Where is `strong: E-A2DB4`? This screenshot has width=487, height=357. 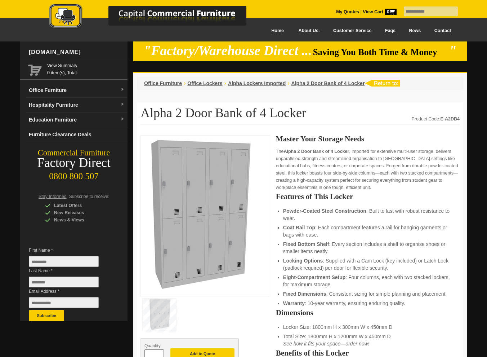
strong: E-A2DB4 is located at coordinates (451, 119).